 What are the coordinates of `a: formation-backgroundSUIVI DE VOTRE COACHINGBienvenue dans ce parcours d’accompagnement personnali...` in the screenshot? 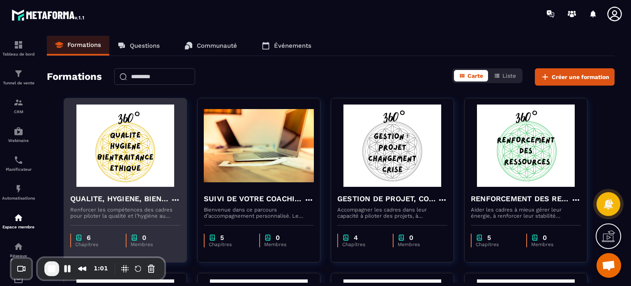 It's located at (264, 185).